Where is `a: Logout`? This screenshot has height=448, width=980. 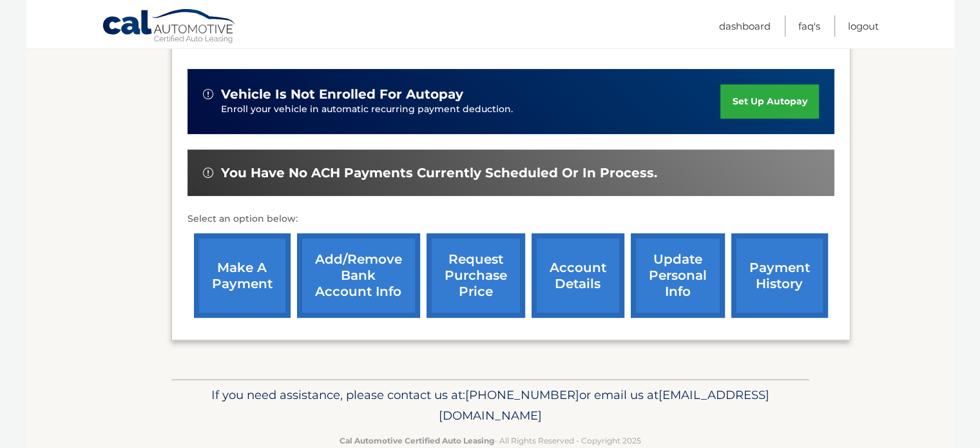
a: Logout is located at coordinates (863, 26).